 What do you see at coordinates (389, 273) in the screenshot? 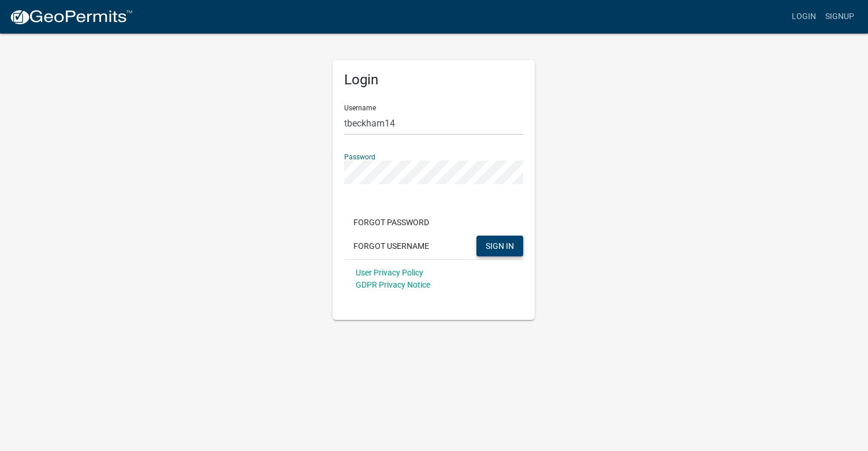
I see `a: User Privacy Policy` at bounding box center [389, 273].